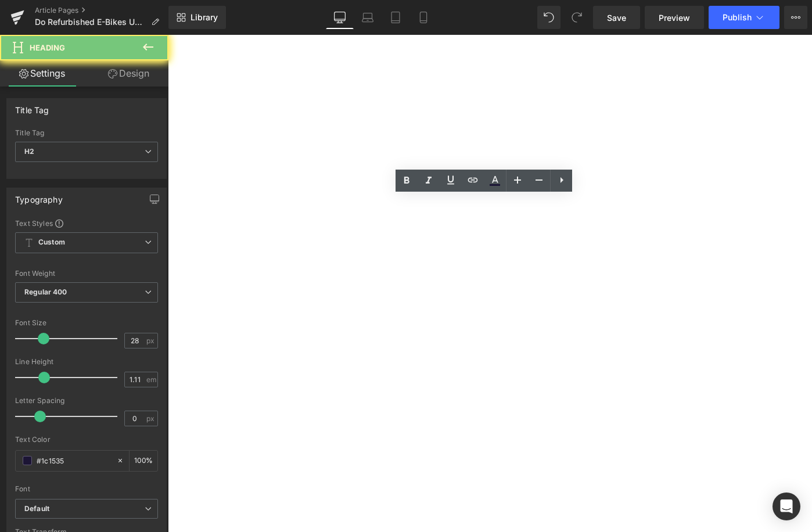 The width and height of the screenshot is (812, 532). I want to click on span: Preview, so click(675, 17).